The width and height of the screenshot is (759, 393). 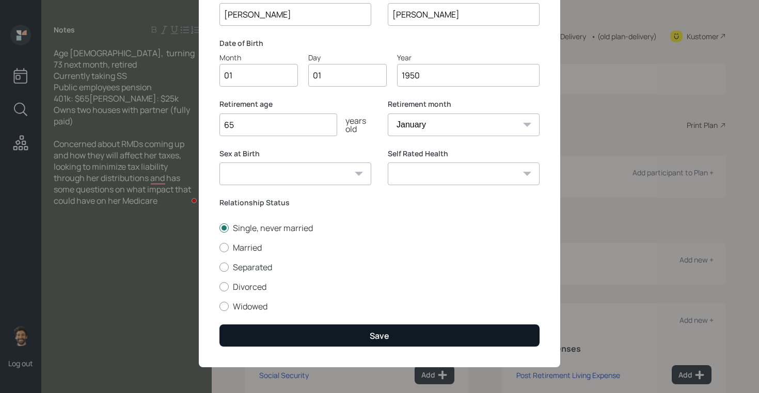 I want to click on div: Year, so click(x=468, y=57).